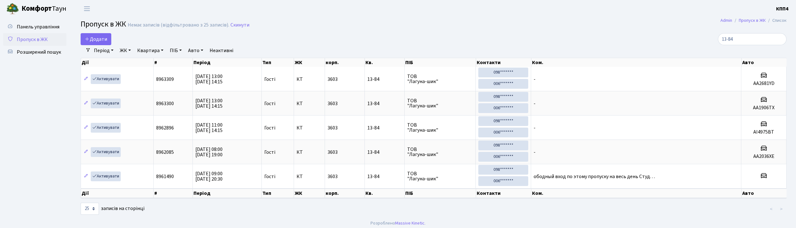 This screenshot has height=228, width=796. I want to click on span: 8961490, so click(165, 177).